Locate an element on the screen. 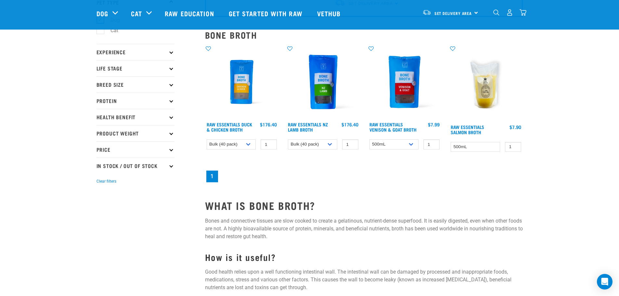 This screenshot has width=619, height=296. img: Salmon Broth is located at coordinates (485, 83).